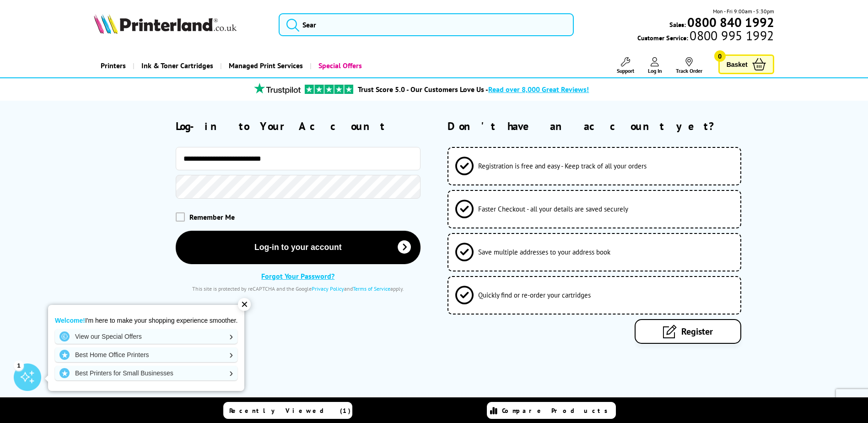 This screenshot has height=423, width=868. I want to click on a: Basket 0, so click(746, 64).